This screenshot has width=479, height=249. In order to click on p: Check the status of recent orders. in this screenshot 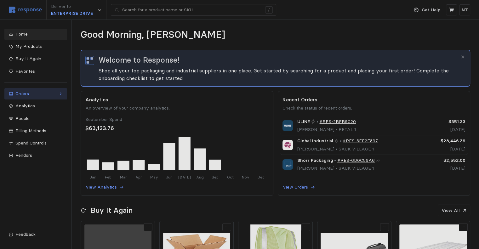, I will do `click(374, 108)`.